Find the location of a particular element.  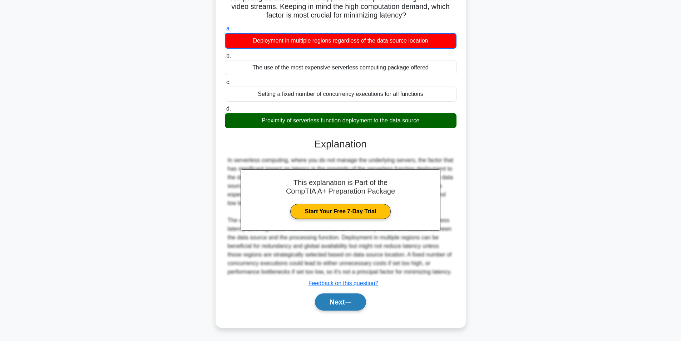

span: a. is located at coordinates (228, 28).